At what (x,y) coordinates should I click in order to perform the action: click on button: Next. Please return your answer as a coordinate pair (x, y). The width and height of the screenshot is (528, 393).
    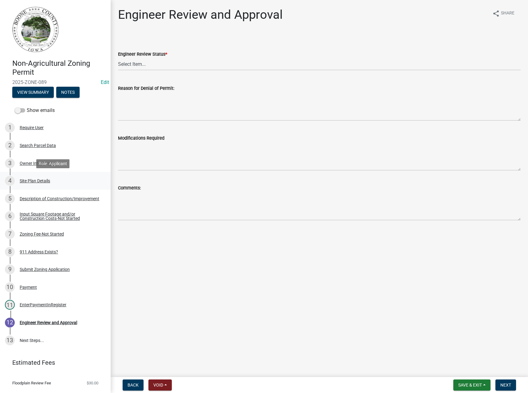
    Looking at the image, I should click on (506, 385).